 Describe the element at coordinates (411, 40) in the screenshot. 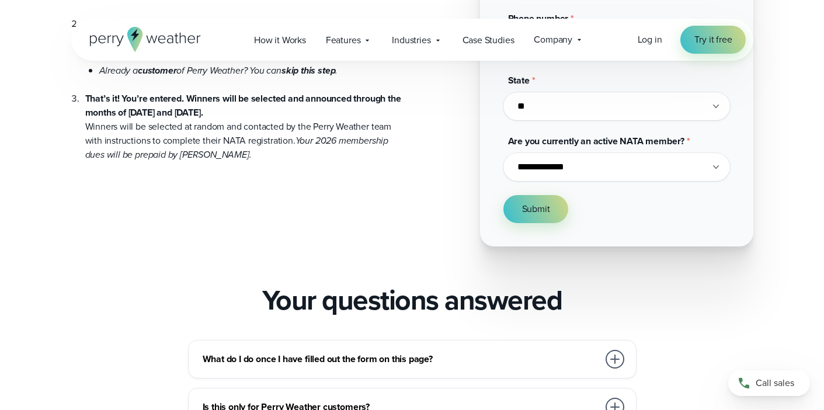

I see `span: Industries` at that location.